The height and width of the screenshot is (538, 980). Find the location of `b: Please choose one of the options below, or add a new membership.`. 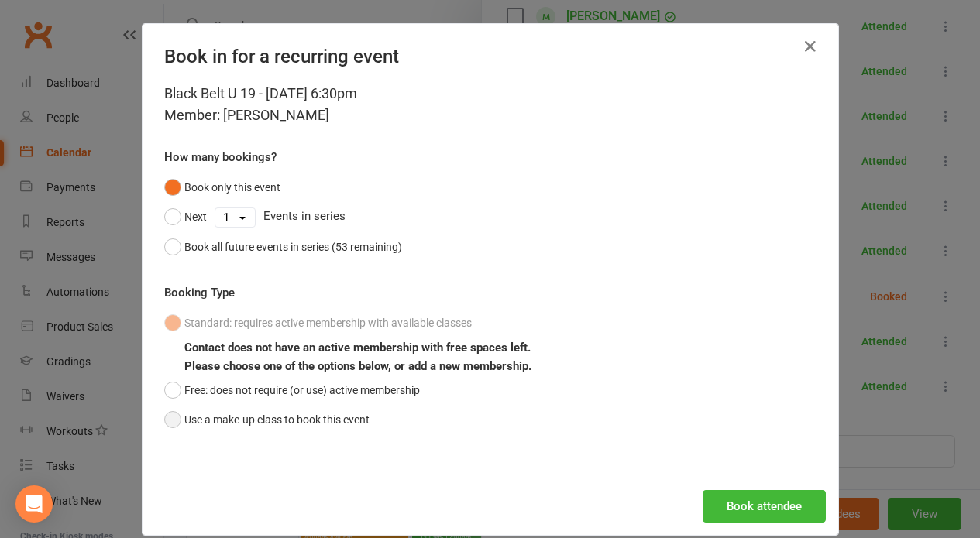

b: Please choose one of the options below, or add a new membership. is located at coordinates (358, 367).